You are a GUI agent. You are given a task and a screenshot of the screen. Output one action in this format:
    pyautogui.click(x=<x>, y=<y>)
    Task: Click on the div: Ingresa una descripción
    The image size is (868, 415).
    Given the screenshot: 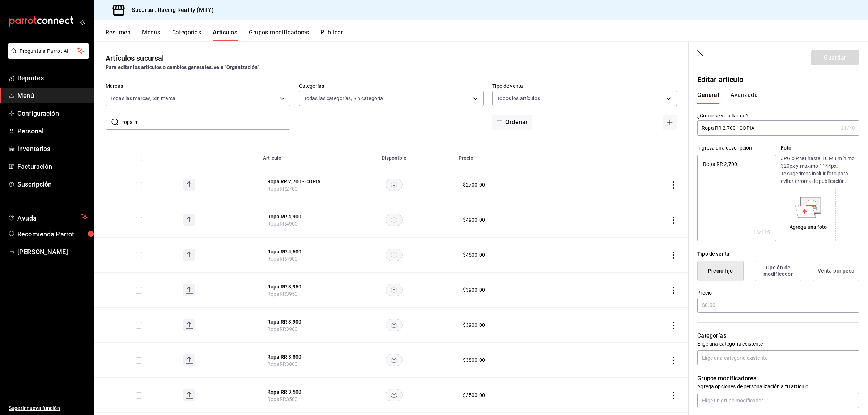 What is the action you would take?
    pyautogui.click(x=736, y=148)
    